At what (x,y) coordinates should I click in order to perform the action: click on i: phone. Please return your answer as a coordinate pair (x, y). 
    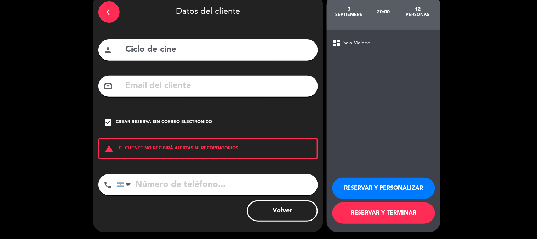
    Looking at the image, I should click on (108, 184).